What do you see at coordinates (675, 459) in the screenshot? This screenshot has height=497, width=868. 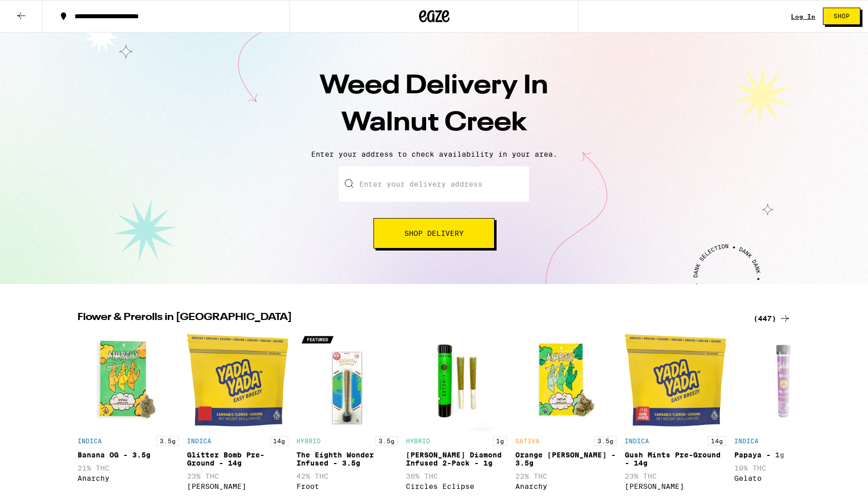 I see `div: Gush Mints Pre-Ground - 14g` at bounding box center [675, 459].